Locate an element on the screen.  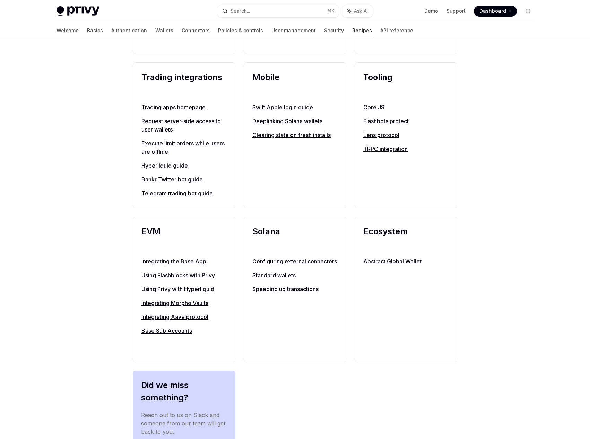
button: Toggle dark mode is located at coordinates (528, 11).